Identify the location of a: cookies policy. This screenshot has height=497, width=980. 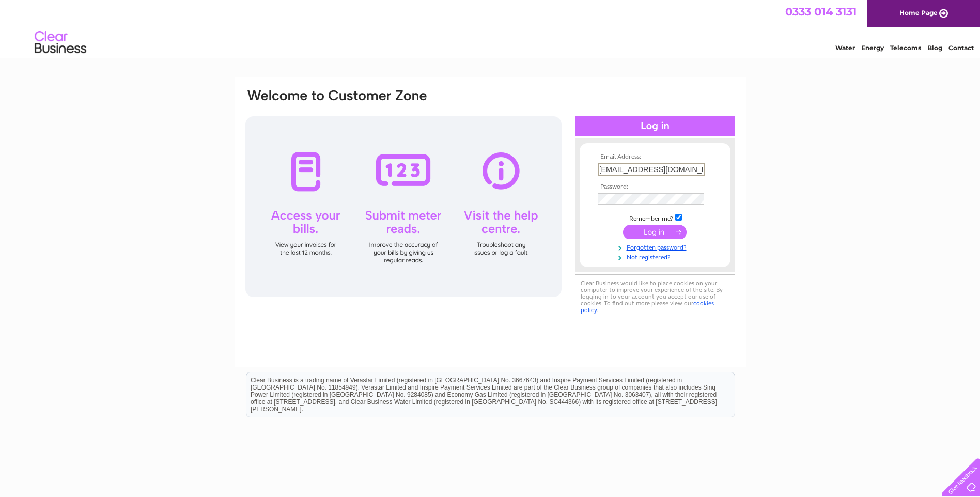
(647, 307).